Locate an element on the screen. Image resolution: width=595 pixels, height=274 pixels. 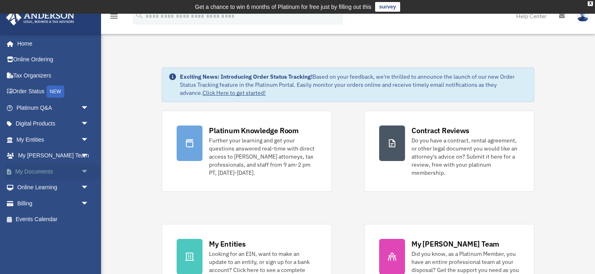
a: Online Ordering is located at coordinates (53, 60).